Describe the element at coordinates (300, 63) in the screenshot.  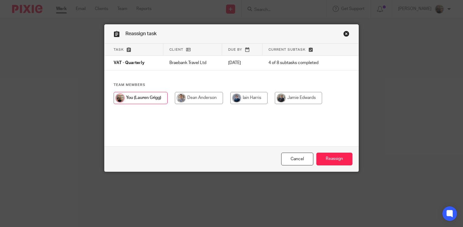
I see `td: 4 of 8 subtasks completed` at that location.